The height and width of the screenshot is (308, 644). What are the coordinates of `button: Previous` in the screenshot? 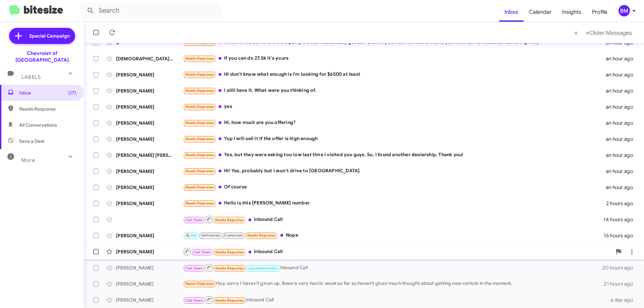 It's located at (576, 33).